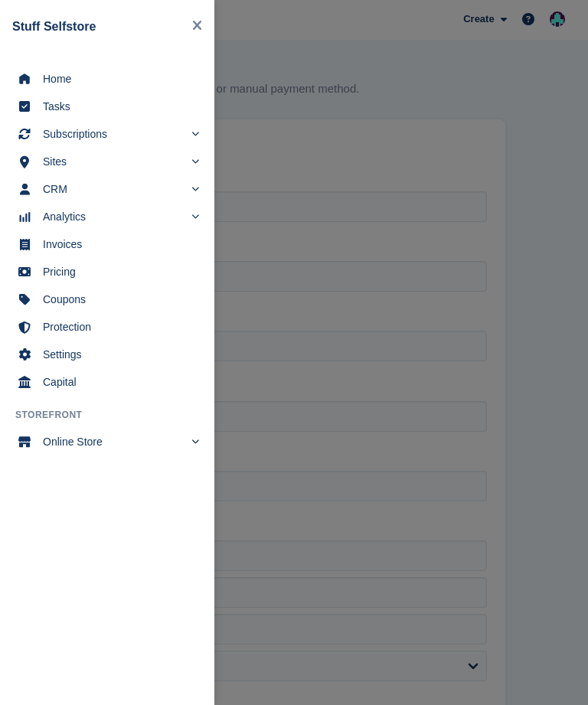  I want to click on span: Protection, so click(117, 327).